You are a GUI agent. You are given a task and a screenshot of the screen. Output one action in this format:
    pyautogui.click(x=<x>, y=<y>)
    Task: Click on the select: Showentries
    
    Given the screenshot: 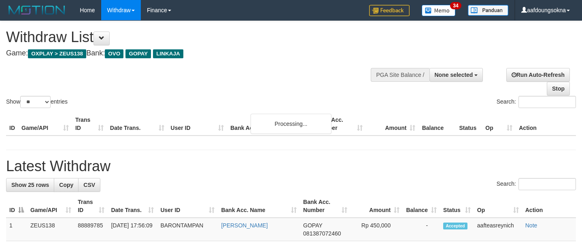 What is the action you would take?
    pyautogui.click(x=35, y=102)
    